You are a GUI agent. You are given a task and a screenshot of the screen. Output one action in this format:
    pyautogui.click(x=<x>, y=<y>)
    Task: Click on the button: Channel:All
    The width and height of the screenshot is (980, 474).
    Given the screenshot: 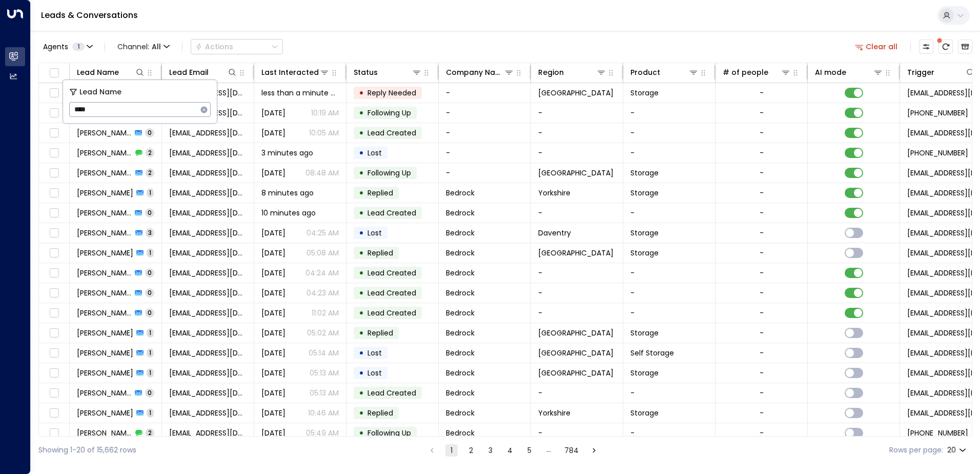 What is the action you would take?
    pyautogui.click(x=143, y=47)
    